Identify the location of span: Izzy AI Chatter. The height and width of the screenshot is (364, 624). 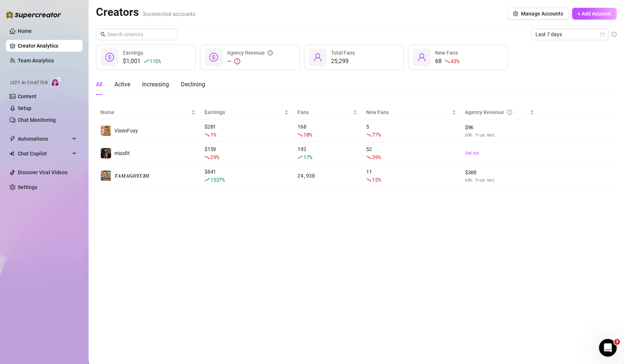
(29, 83).